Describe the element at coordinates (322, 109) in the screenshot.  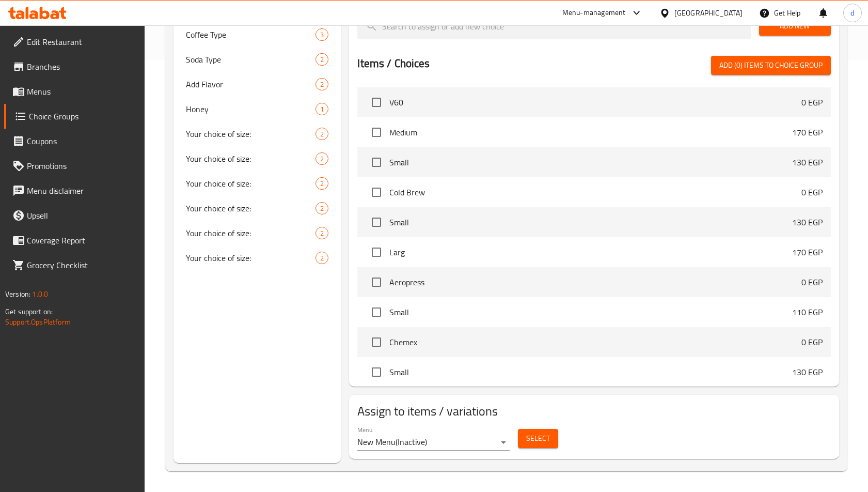
I see `span: 1` at that location.